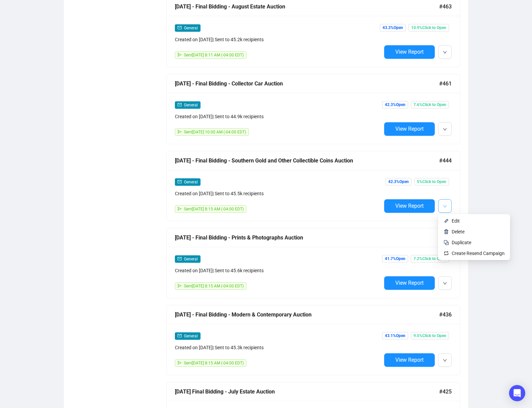  What do you see at coordinates (461, 243) in the screenshot?
I see `span: Duplicate` at bounding box center [461, 243].